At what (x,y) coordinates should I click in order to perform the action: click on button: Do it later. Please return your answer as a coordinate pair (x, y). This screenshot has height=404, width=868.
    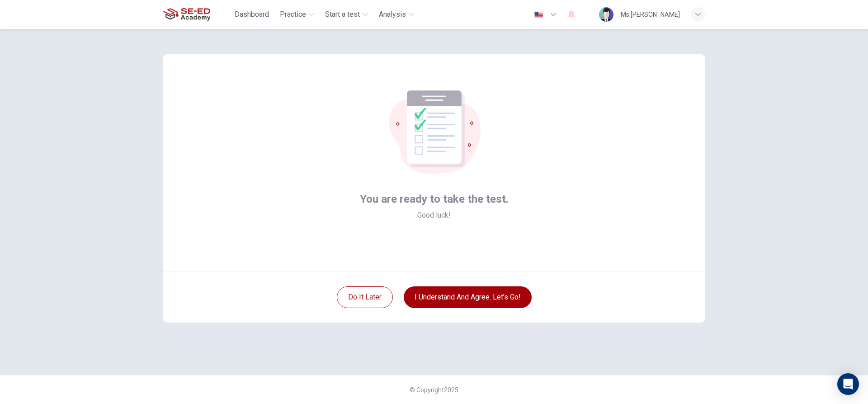
    Looking at the image, I should click on (365, 297).